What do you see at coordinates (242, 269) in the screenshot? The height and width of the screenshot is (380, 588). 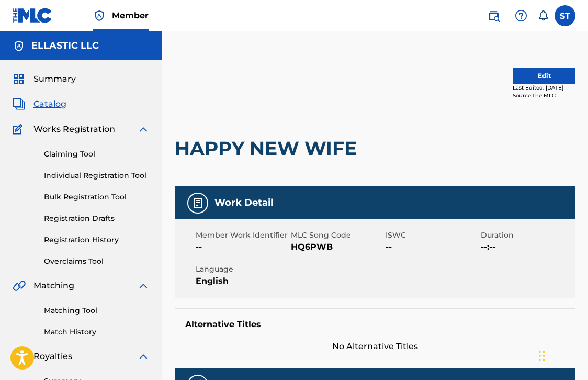 I see `span: Language` at bounding box center [242, 269].